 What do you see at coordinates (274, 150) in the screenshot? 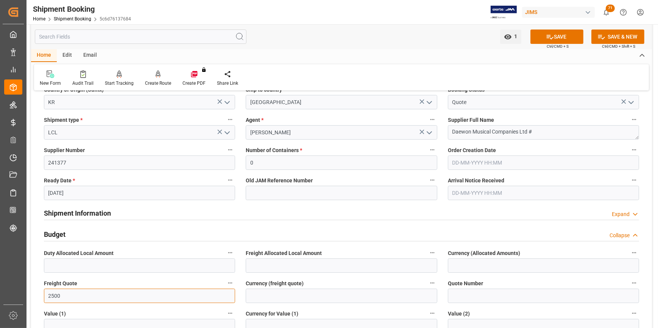
I see `span: Number of Containers` at bounding box center [274, 150].